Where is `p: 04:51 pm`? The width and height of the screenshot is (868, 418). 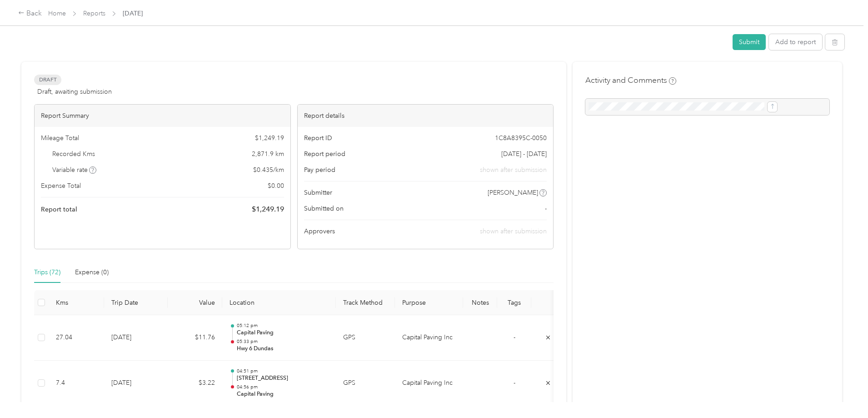
p: 04:51 pm is located at coordinates (282, 371).